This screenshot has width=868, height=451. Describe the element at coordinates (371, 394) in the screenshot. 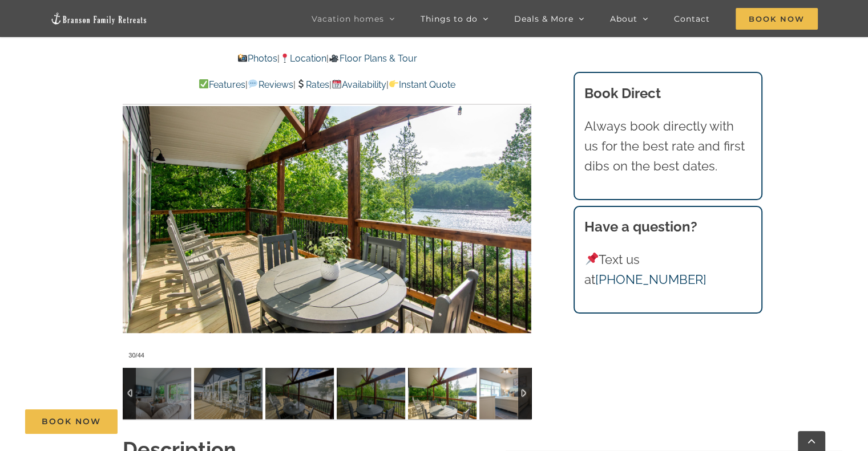

I see `img: Blue-Pearl-vacation-home-rental-Lake-Taneycomo-2203-scaled.jpg-nggid041564-ngg0dyn-120x90-00f0w01...` at that location.